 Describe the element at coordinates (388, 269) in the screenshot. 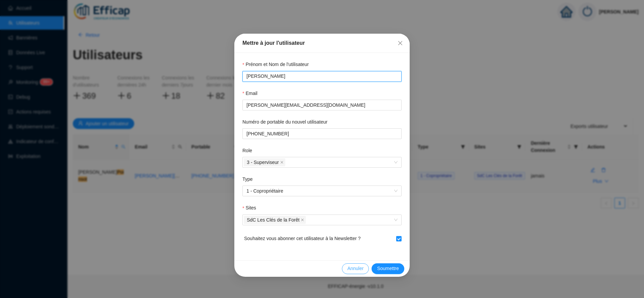

I see `button: Soumettre` at that location.